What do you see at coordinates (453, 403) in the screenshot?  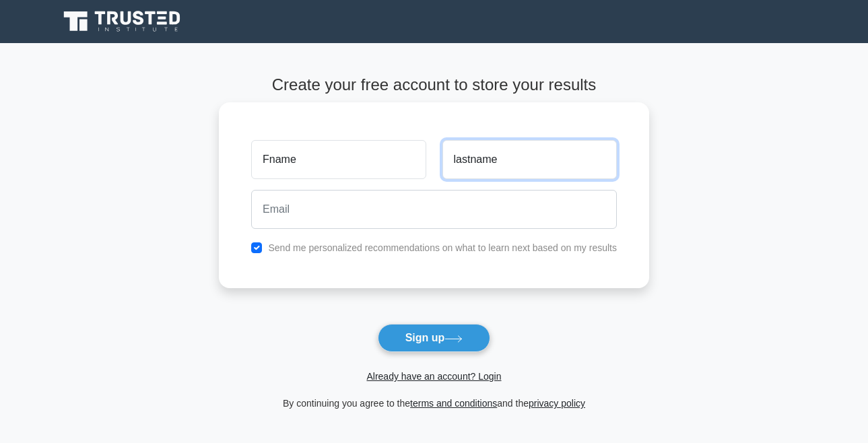 I see `a: terms and conditions` at bounding box center [453, 403].